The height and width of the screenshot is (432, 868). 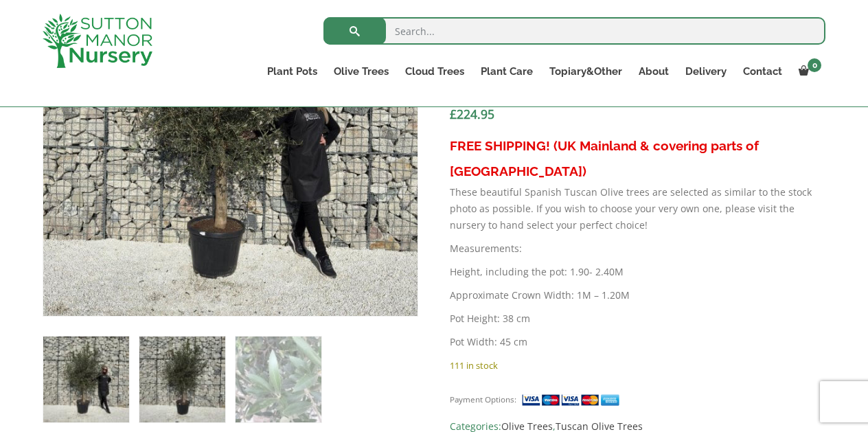 I want to click on a: Plant Pots, so click(x=292, y=72).